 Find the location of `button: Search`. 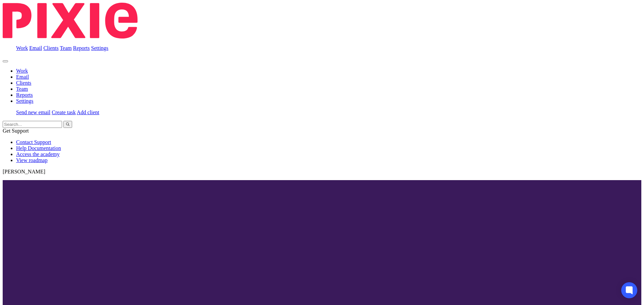

button: Search is located at coordinates (68, 124).